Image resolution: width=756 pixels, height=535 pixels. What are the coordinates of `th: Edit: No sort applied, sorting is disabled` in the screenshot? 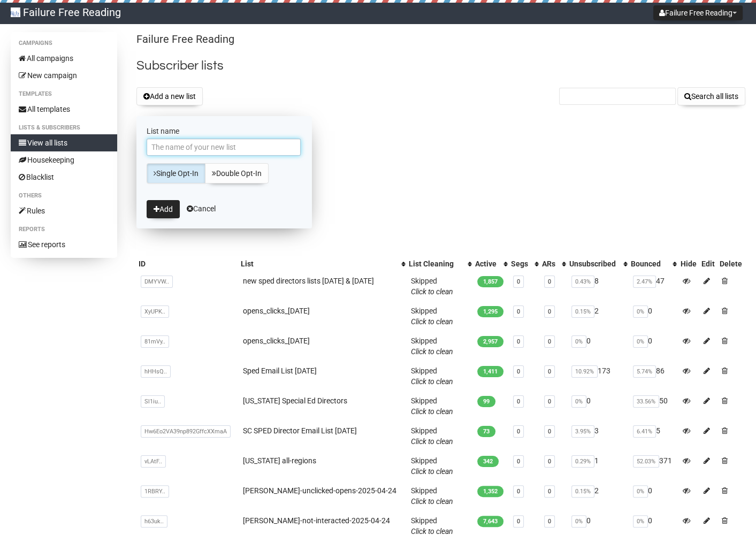 It's located at (709, 264).